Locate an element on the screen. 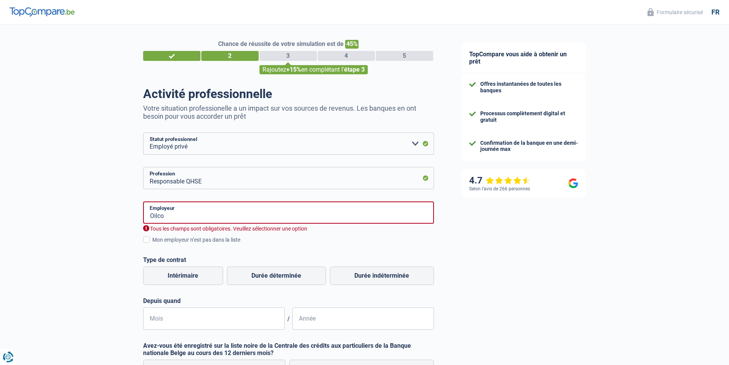 This screenshot has height=365, width=729. div: Confirmation de la banque en une demi-journée max is located at coordinates (529, 146).